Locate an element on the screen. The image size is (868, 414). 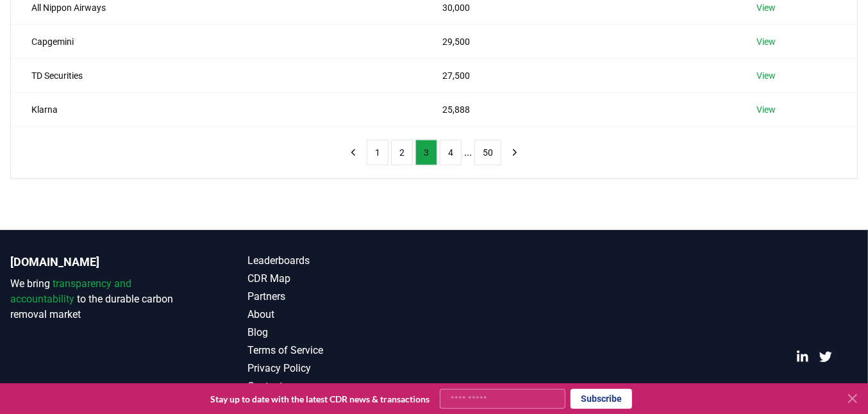
td: 29,500 is located at coordinates (579, 41).